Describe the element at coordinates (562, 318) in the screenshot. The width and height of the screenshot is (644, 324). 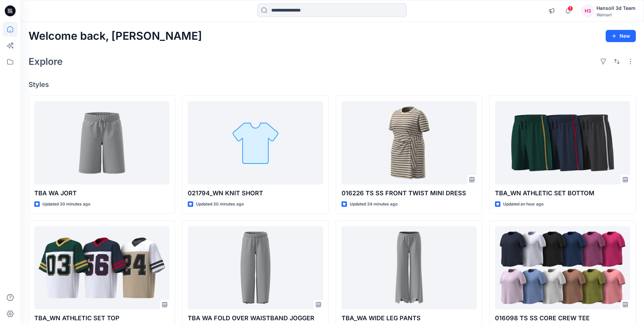
I see `p: 016098 TS SS CORE CREW TEE` at that location.